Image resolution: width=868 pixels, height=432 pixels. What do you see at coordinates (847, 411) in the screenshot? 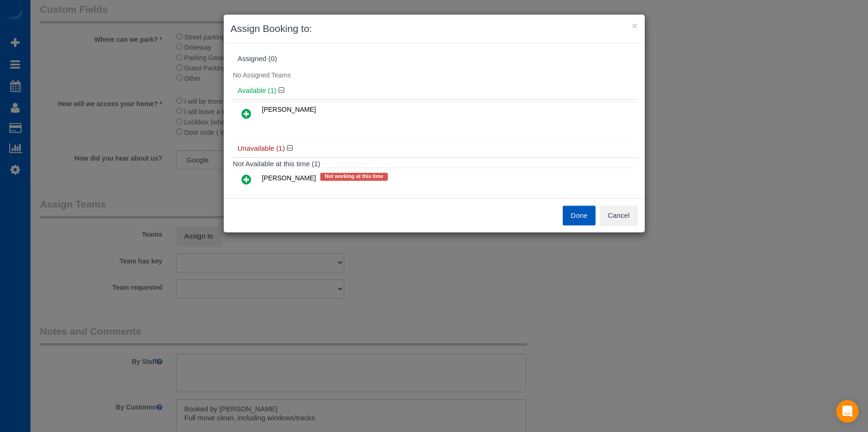
I see `div: Open Intercom Messenger` at bounding box center [847, 411].